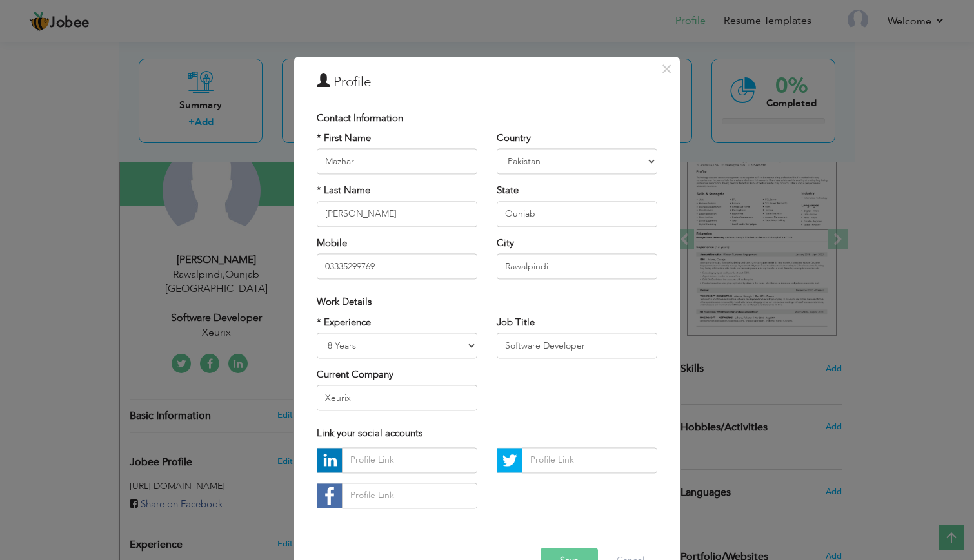 The height and width of the screenshot is (560, 974). I want to click on label: City, so click(506, 243).